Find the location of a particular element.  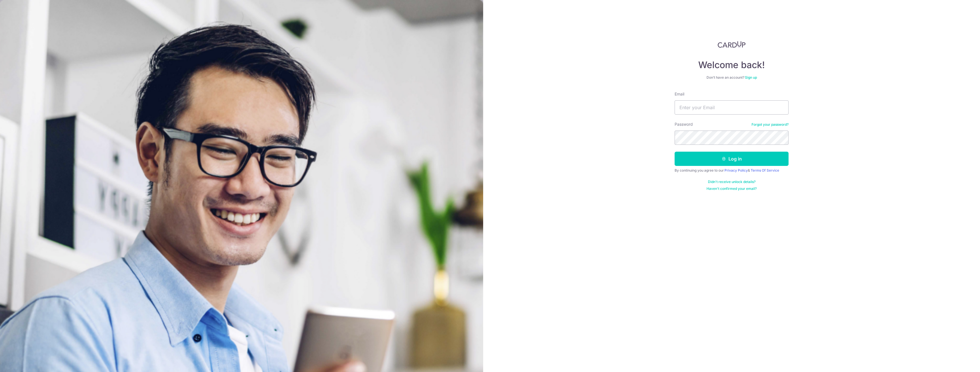

input: Enter your Email is located at coordinates (732, 108).